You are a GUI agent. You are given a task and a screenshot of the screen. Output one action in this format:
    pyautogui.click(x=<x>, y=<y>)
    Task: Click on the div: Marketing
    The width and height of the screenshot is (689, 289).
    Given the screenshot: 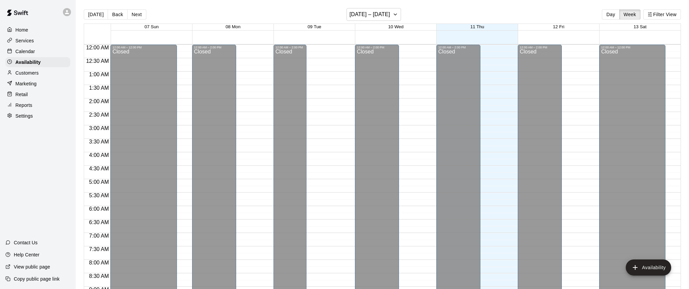 What is the action you would take?
    pyautogui.click(x=38, y=84)
    